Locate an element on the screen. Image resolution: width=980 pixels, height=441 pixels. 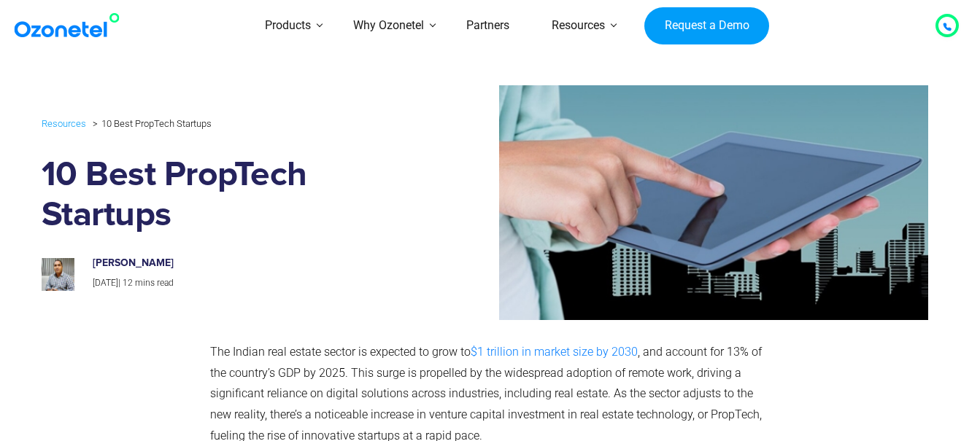
span: 12 is located at coordinates (128, 282).